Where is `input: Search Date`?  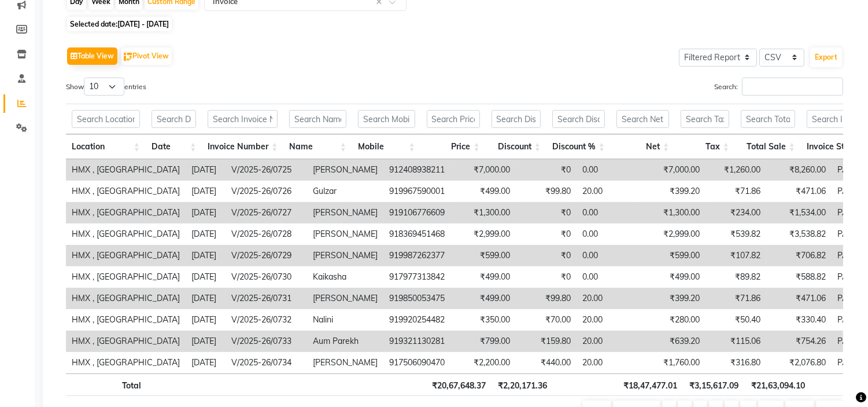
input: Search Date is located at coordinates (174, 118).